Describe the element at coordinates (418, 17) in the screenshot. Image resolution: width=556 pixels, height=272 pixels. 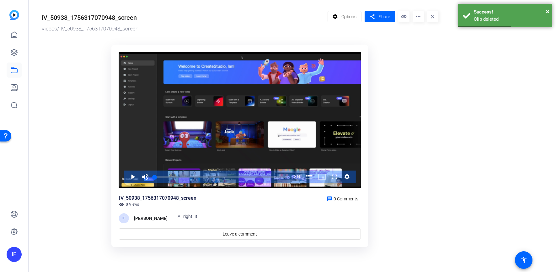
I see `mat-icon: more_horiz` at that location.